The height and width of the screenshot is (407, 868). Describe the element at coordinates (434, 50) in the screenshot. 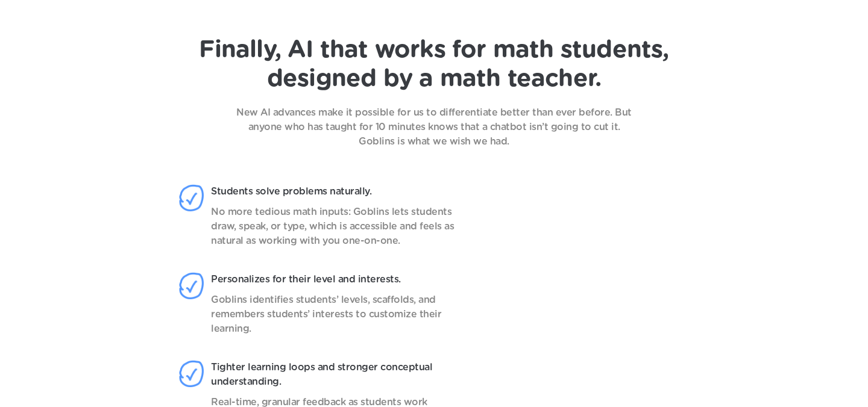

I see `span: Finally, AI that works for math students,` at that location.